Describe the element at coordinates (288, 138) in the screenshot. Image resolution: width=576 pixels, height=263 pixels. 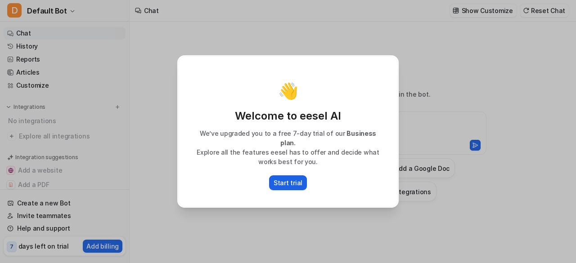
I see `p: We’ve upgraded you to a free 7-day trial of our` at that location.